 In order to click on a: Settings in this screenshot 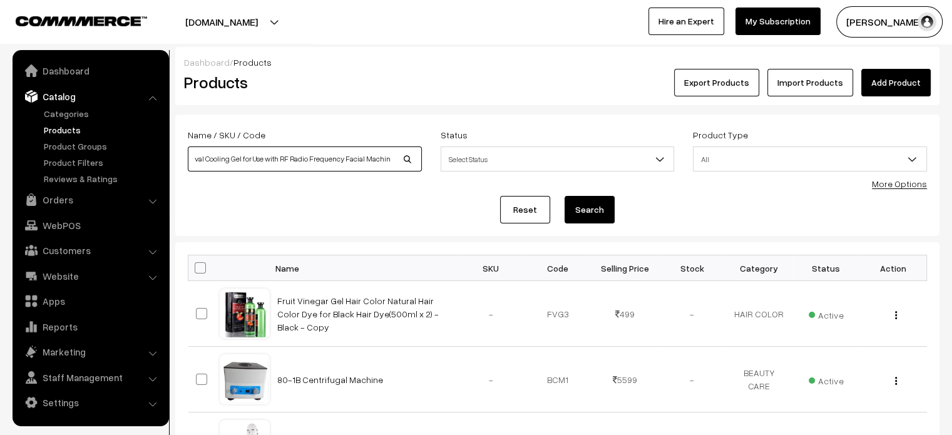, I will do `click(90, 403)`.